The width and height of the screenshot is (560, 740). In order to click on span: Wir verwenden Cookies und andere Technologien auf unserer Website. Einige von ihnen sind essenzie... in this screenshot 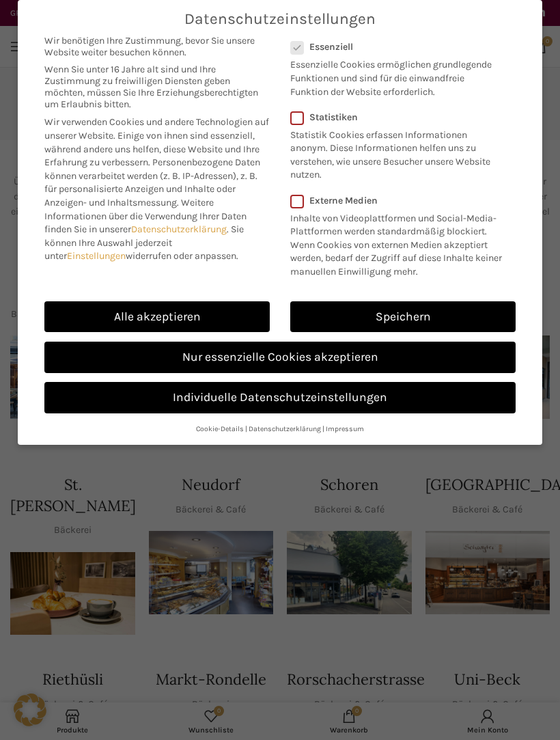, I will do `click(156, 142)`.